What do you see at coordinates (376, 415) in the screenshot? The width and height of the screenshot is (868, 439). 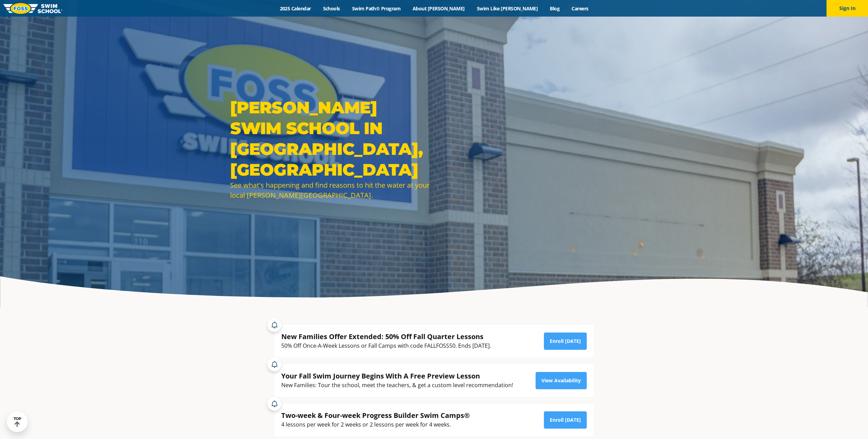 I see `div: Two-week & Four-week Progress Builder Swim Camps®` at bounding box center [376, 415].